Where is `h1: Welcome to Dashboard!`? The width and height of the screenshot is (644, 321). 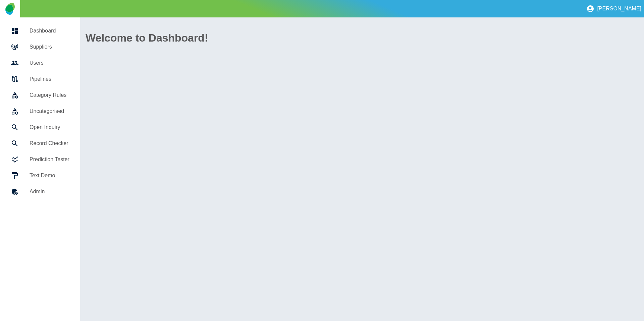 h1: Welcome to Dashboard! is located at coordinates (362, 38).